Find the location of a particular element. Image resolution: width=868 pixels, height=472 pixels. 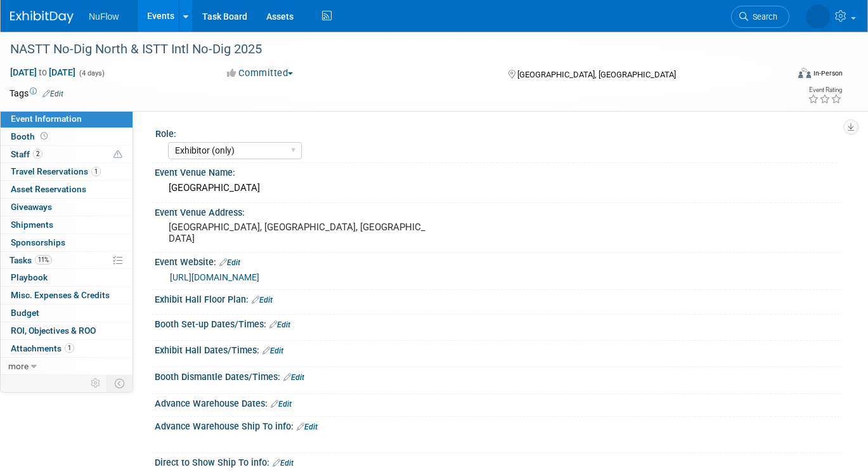

img: ExhibitDay is located at coordinates (42, 17).